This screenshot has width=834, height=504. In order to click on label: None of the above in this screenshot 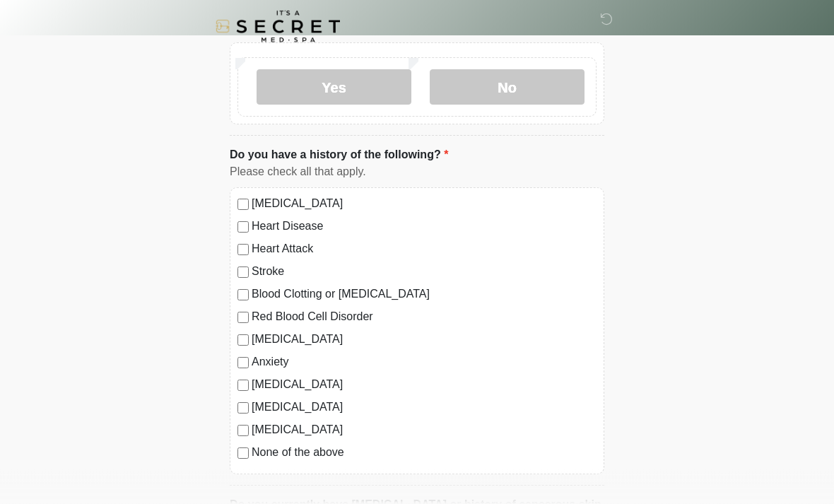, I will do `click(424, 453)`.